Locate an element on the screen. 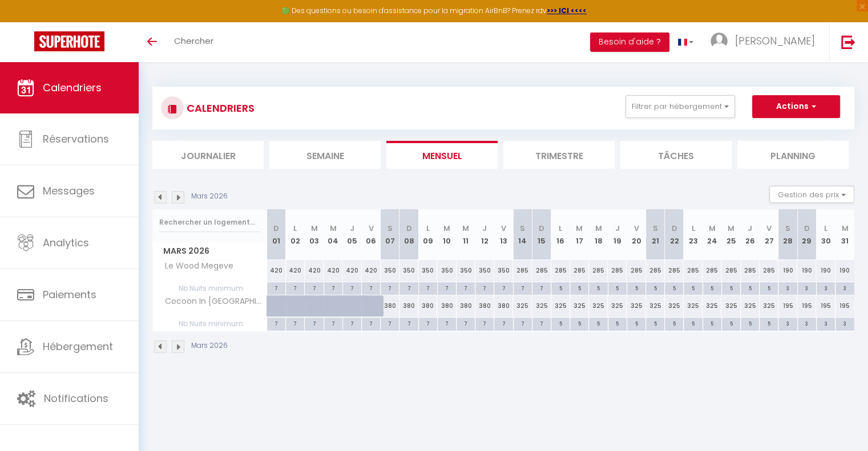 The width and height of the screenshot is (868, 451). th: 03 is located at coordinates (314, 234).